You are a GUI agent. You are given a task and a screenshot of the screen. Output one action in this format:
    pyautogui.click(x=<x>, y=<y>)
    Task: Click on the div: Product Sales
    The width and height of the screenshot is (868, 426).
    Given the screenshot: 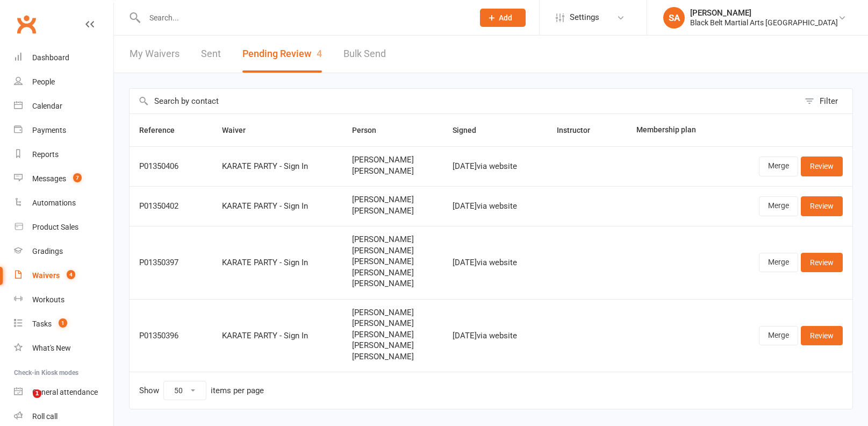 What is the action you would take?
    pyautogui.click(x=55, y=227)
    